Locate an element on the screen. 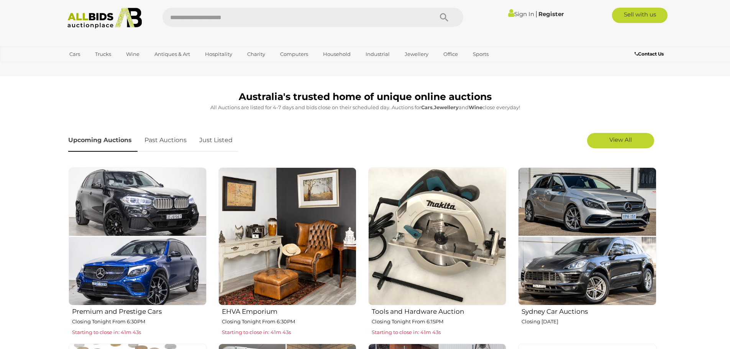 The width and height of the screenshot is (730, 349). strong: Wine is located at coordinates (476, 107).